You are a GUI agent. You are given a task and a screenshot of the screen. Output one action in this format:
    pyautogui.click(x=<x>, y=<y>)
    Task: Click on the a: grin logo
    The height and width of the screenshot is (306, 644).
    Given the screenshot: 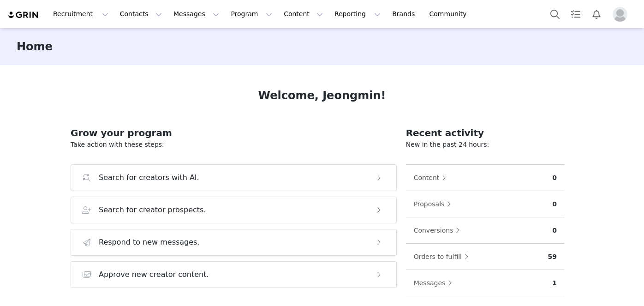 What is the action you would take?
    pyautogui.click(x=24, y=15)
    